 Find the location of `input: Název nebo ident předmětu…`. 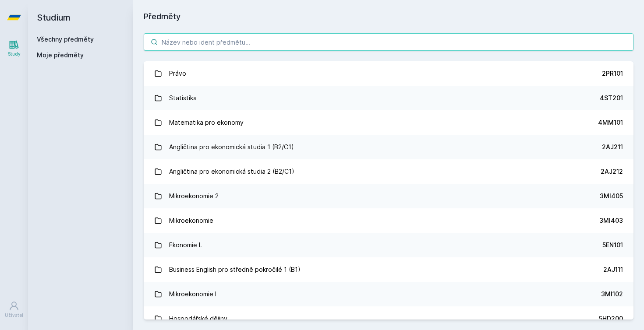

input: Název nebo ident předmětu… is located at coordinates (388, 42).